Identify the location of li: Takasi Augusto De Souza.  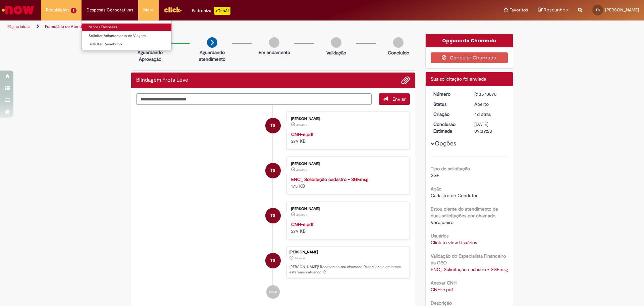
(273, 263).